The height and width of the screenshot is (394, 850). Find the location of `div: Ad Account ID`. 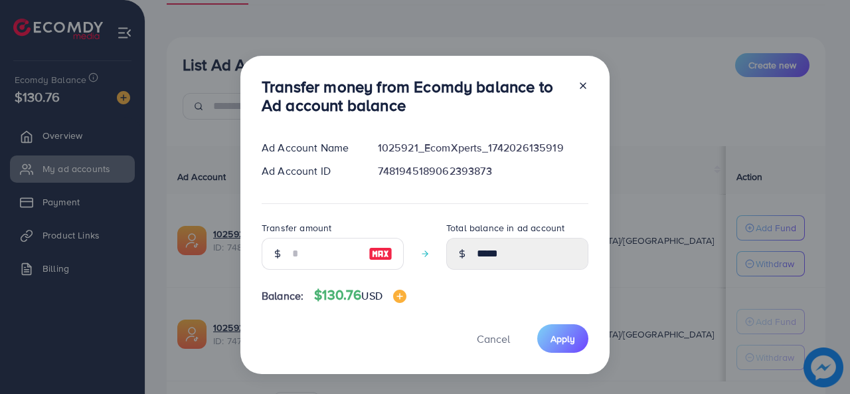

div: Ad Account ID is located at coordinates (309, 171).